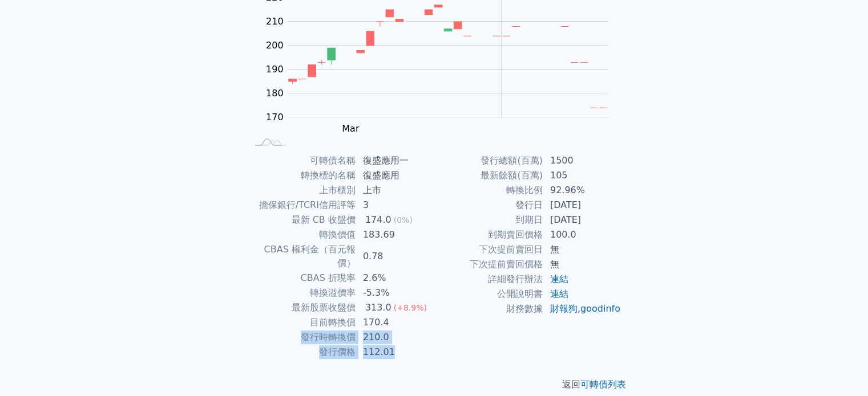  What do you see at coordinates (489, 264) in the screenshot?
I see `td: 下次提前賣回價格` at bounding box center [489, 264].